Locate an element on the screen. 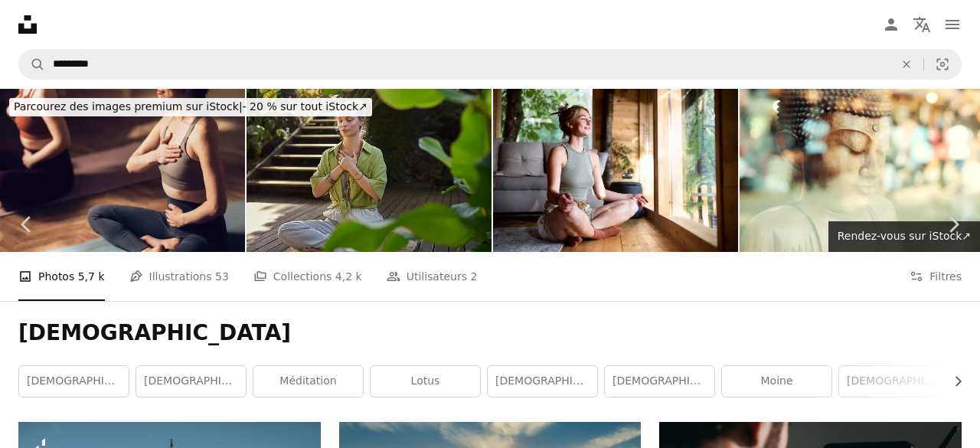 The height and width of the screenshot is (448, 980). span: 2 is located at coordinates (473, 276).